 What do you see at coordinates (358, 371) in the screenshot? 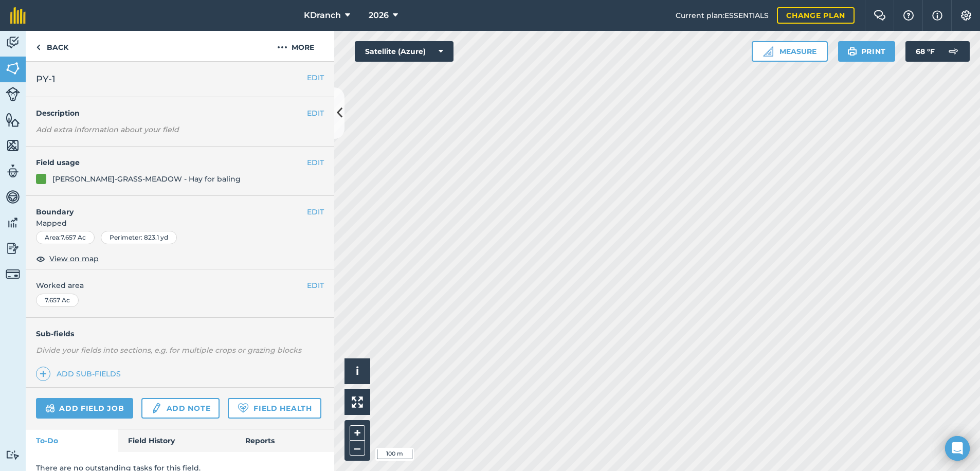
I see `span: i` at bounding box center [358, 371].